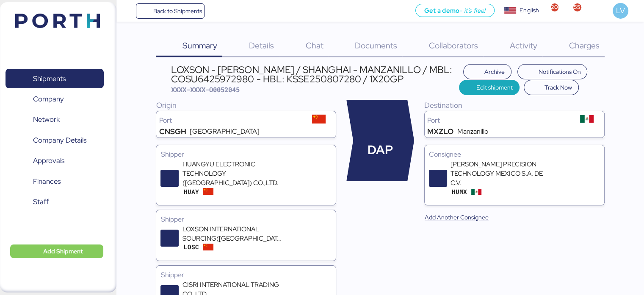  I want to click on div: Consignee, so click(514, 154).